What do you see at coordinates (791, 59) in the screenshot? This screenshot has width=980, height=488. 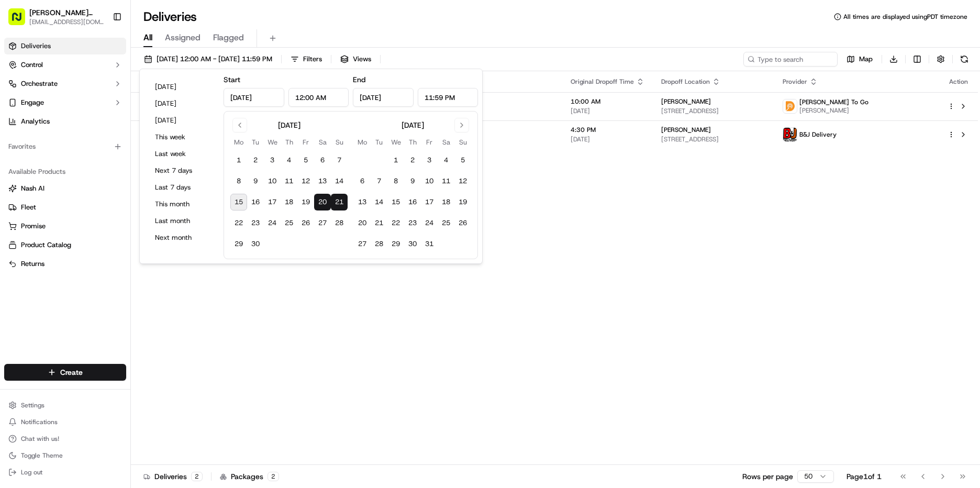 I see `input: Type to search` at bounding box center [791, 59].